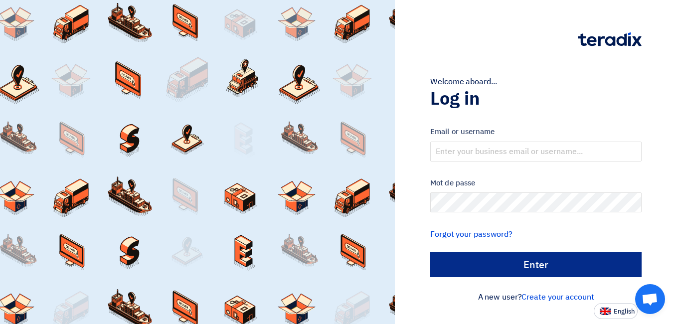 The width and height of the screenshot is (677, 324). What do you see at coordinates (558, 297) in the screenshot?
I see `a: Create your account` at bounding box center [558, 297].